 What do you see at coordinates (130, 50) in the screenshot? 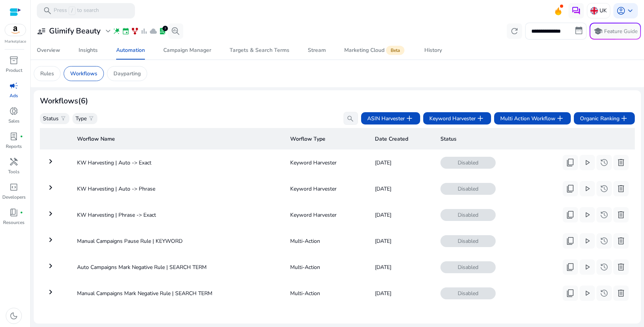
I see `div: Automation` at bounding box center [130, 50].